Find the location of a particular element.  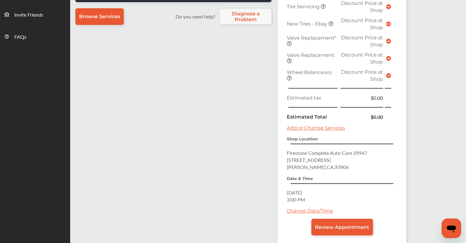

a: Review Appointment is located at coordinates (342, 227).